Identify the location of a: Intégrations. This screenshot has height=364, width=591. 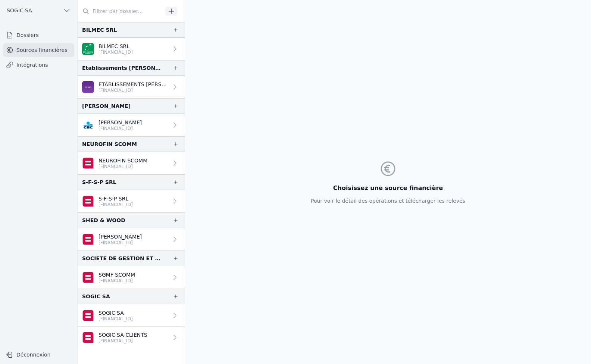
(38, 65).